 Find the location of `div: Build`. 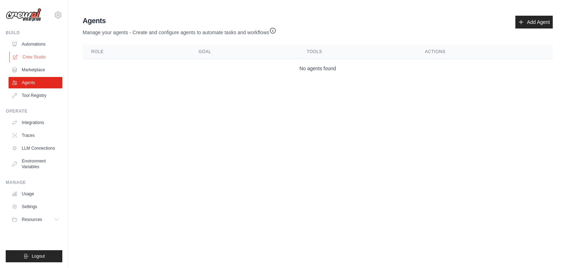

div: Build is located at coordinates (34, 33).